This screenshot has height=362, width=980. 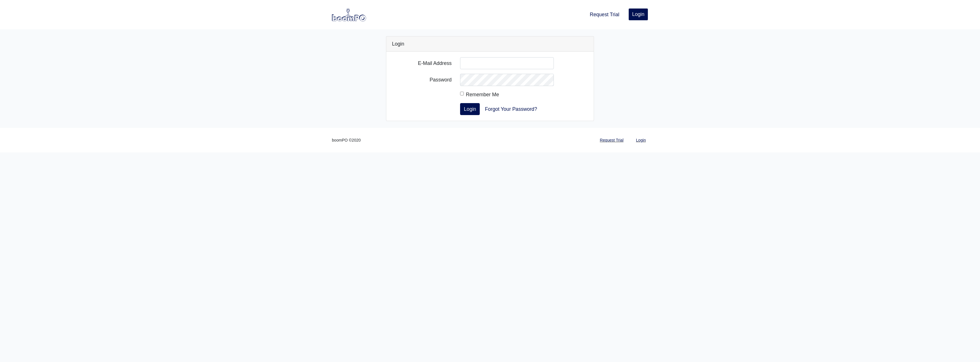 I want to click on a: Forgot Your Password?, so click(x=511, y=109).